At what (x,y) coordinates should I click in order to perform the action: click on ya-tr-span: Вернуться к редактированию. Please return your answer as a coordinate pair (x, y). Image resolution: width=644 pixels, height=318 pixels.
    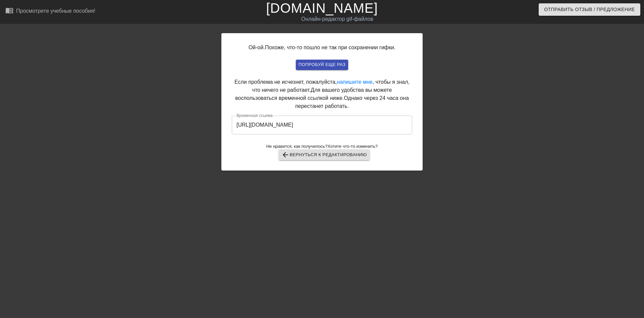
    Looking at the image, I should click on (328, 155).